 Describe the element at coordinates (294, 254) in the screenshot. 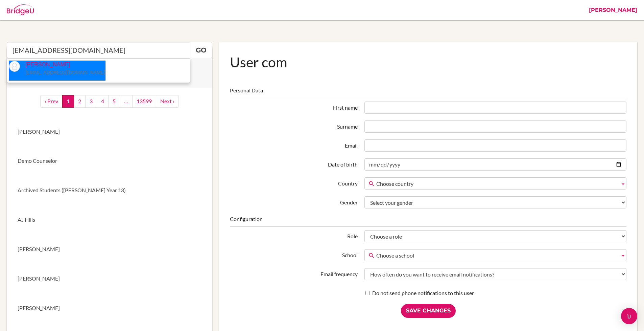

I see `label: School` at that location.